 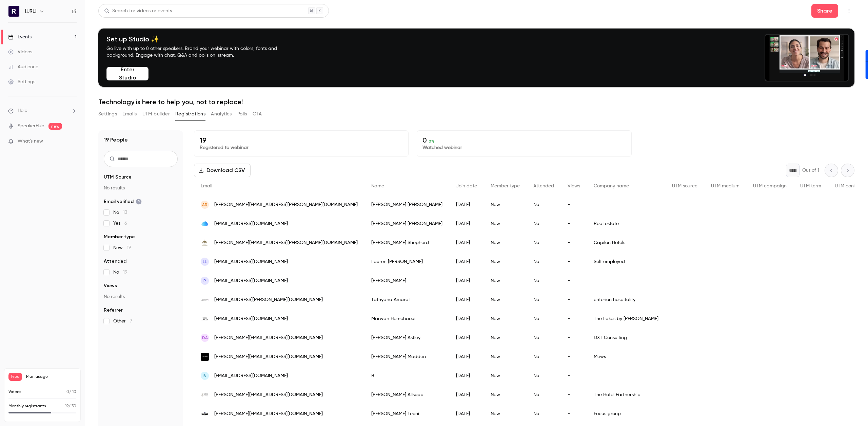 What do you see at coordinates (156, 114) in the screenshot?
I see `button: UTM builder` at bounding box center [156, 114].